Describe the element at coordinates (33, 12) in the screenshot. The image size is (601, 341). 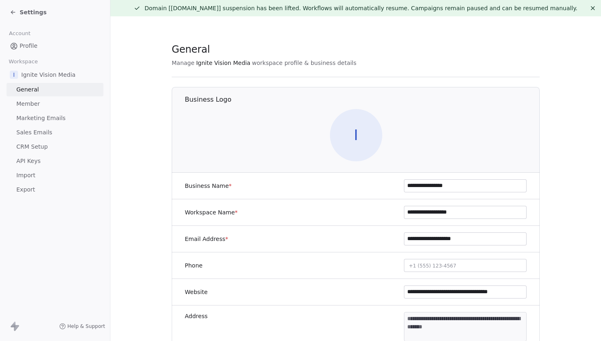
I see `span: Settings` at that location.